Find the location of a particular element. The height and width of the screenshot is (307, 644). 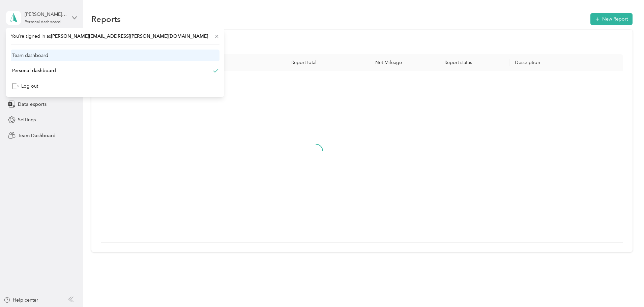

span: Data exports is located at coordinates (32, 105).